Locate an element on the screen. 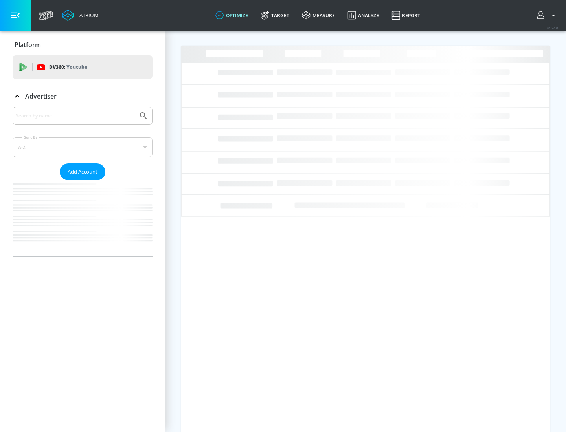  a: Target is located at coordinates (275, 15).